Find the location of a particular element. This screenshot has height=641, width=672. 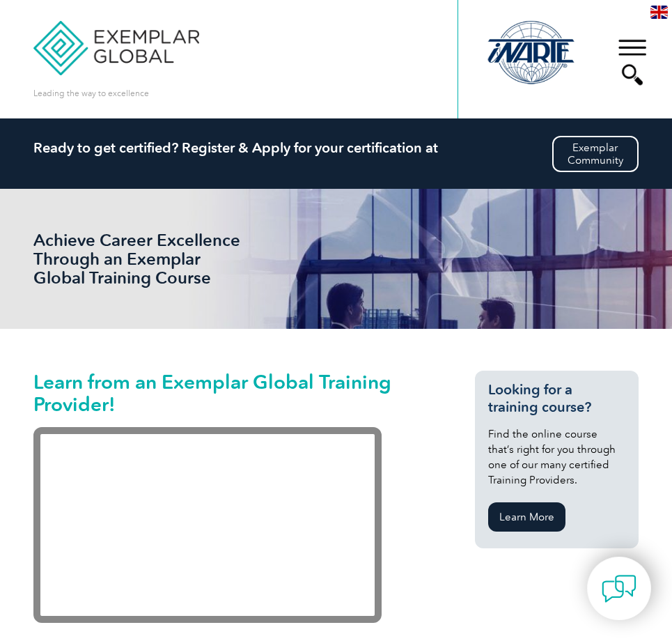

img: en is located at coordinates (659, 12).